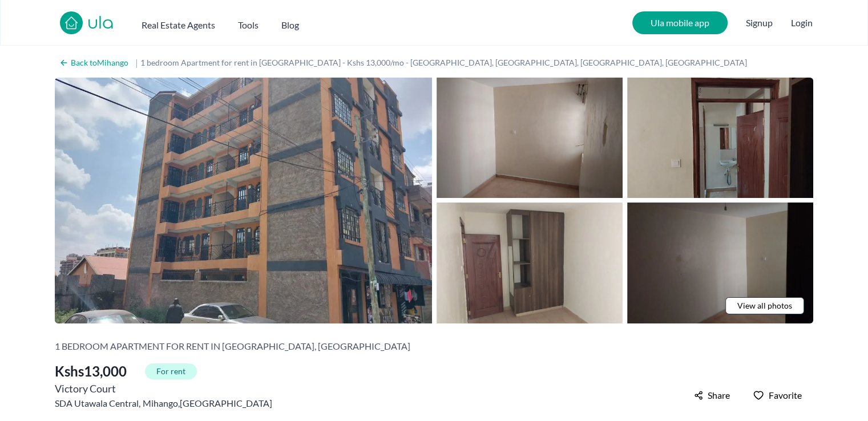  What do you see at coordinates (719, 395) in the screenshot?
I see `span: Share` at bounding box center [719, 395].